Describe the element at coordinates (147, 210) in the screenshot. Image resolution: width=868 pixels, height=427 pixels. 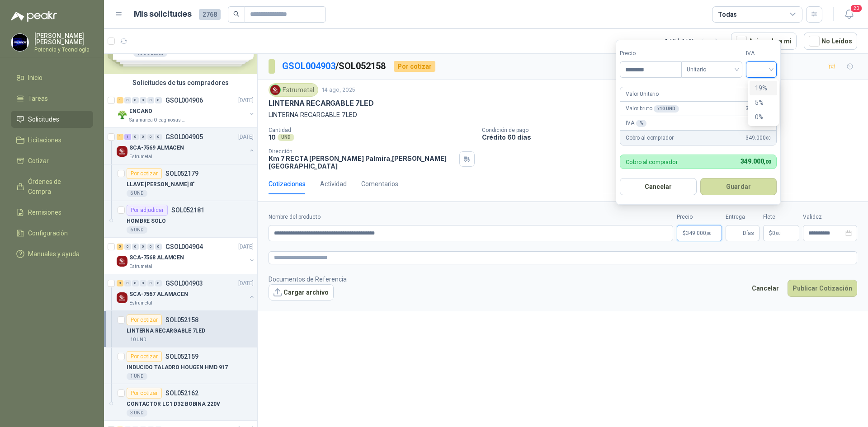
I see `div: Por adjudicar` at that location.